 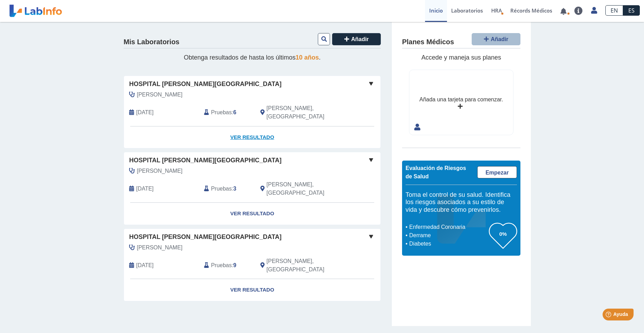 I want to click on span: 2025-09-27, so click(x=145, y=113).